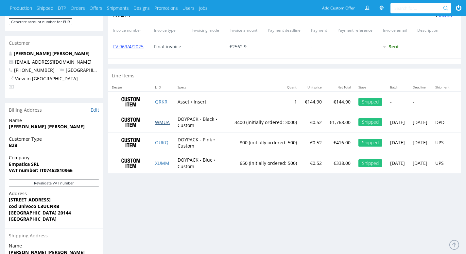  What do you see at coordinates (202, 102) in the screenshot?
I see `td: Asset • Insert` at bounding box center [202, 102].